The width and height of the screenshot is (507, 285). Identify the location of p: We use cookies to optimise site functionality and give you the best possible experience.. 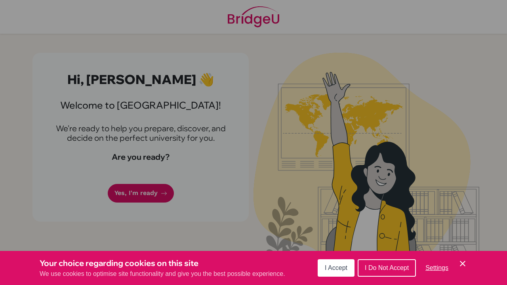
(163, 274).